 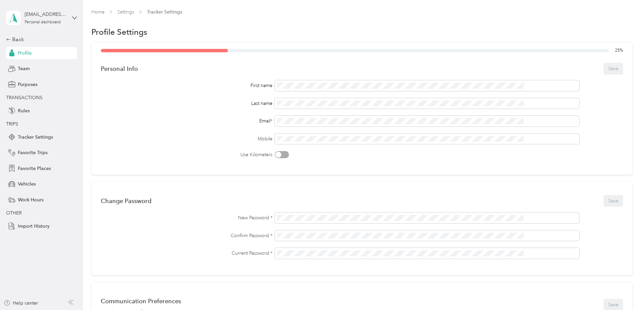 I want to click on div: First name, so click(x=186, y=85).